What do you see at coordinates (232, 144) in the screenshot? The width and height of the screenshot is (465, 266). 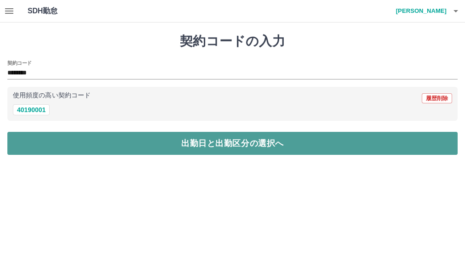 I see `button: 出勤日と出勤区分の選択へ` at bounding box center [232, 144].